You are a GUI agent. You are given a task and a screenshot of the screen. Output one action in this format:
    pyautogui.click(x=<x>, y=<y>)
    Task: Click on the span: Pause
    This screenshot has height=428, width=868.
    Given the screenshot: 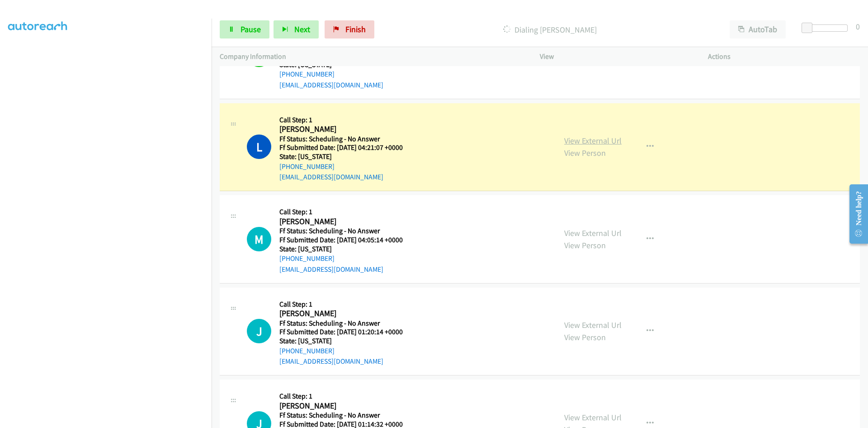 What is the action you would take?
    pyautogui.click(x=251, y=29)
    